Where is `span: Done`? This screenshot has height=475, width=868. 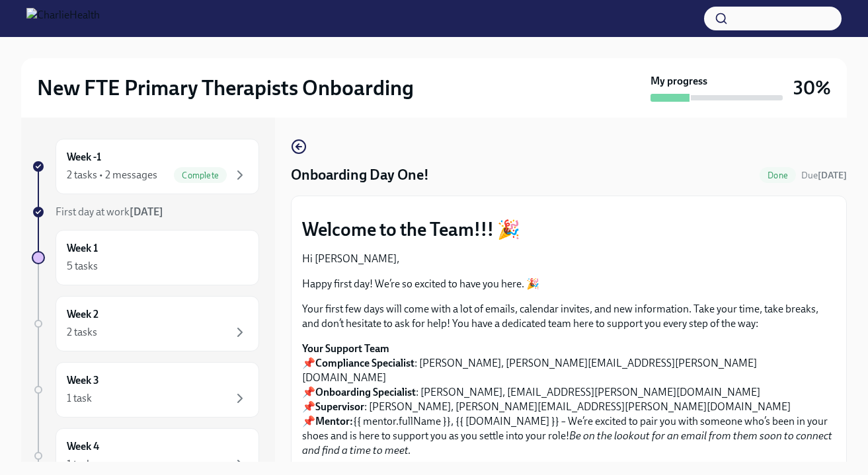
span: Done is located at coordinates (778, 175).